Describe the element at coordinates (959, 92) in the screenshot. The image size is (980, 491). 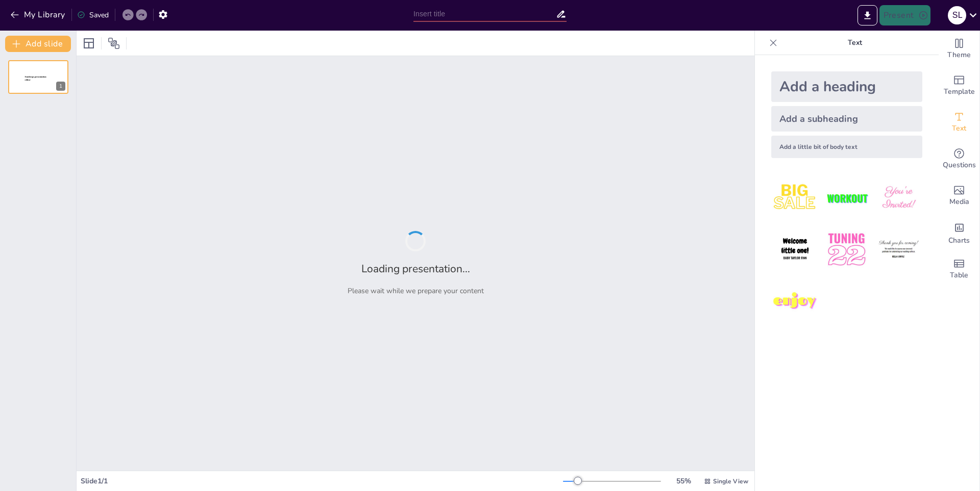
I see `span: Template` at that location.